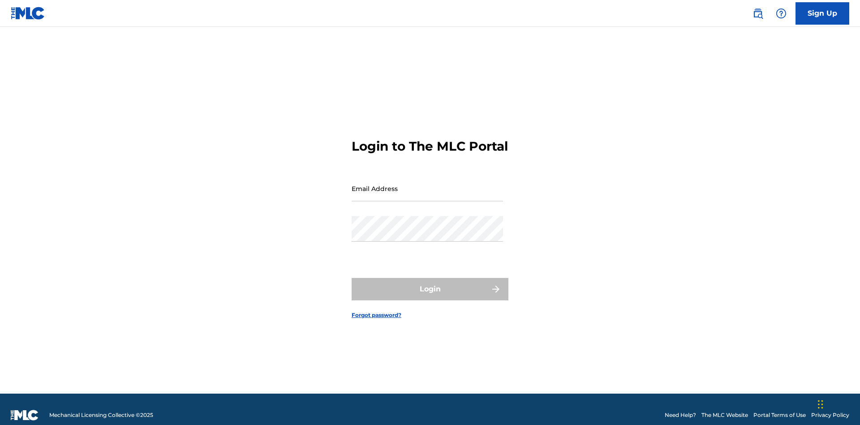  I want to click on a: The MLC Website, so click(725, 415).